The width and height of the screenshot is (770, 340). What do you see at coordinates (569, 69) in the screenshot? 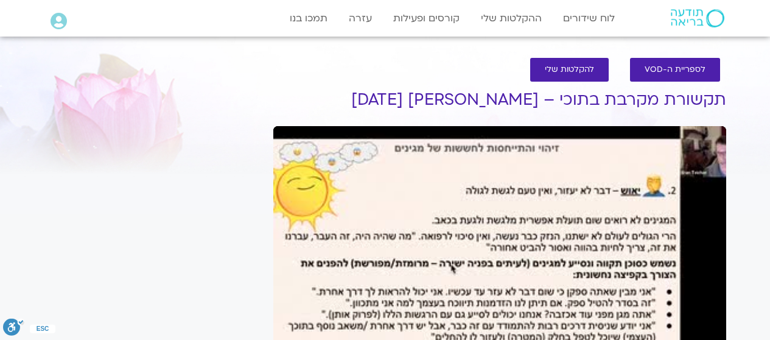
I see `a: להקלטות שלי` at bounding box center [569, 69].